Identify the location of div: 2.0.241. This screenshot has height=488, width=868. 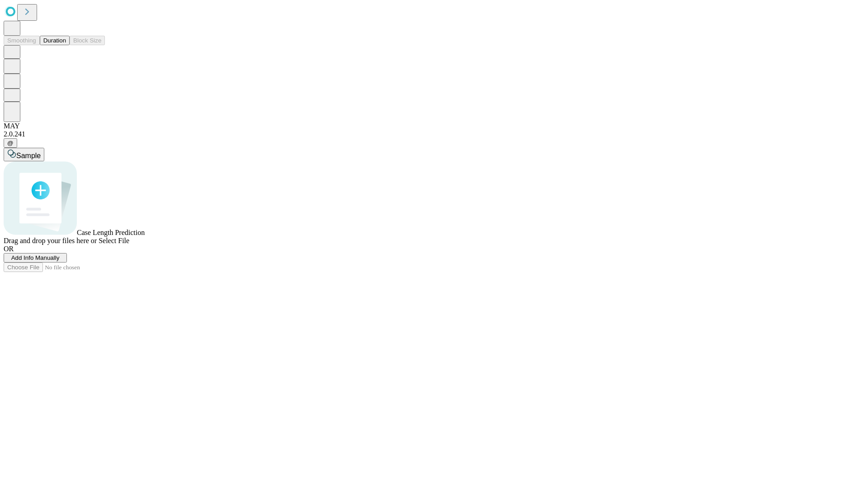
(434, 134).